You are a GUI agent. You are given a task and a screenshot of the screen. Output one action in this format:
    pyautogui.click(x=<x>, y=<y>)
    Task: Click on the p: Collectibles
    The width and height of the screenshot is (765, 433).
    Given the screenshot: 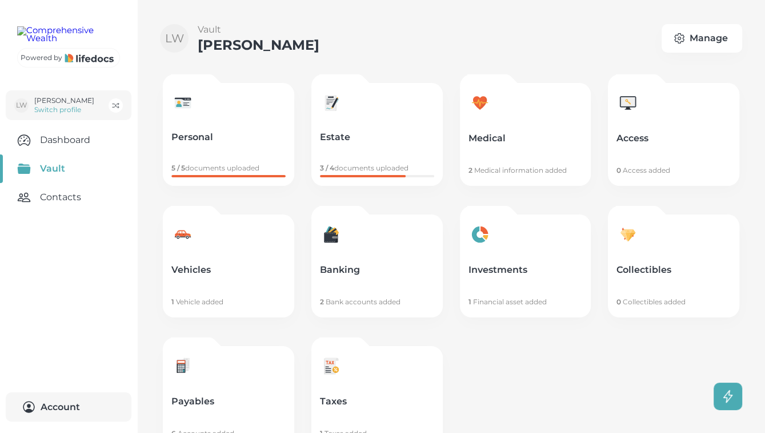 What is the action you would take?
    pyautogui.click(x=674, y=270)
    